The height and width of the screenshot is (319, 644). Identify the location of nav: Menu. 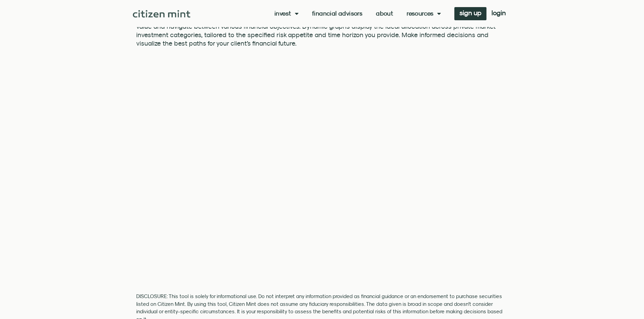
(358, 14).